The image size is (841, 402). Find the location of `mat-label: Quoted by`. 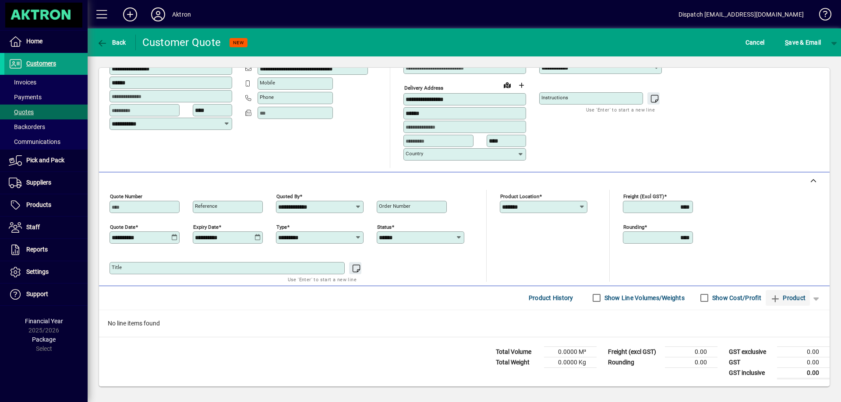

mat-label: Quoted by is located at coordinates (288, 196).